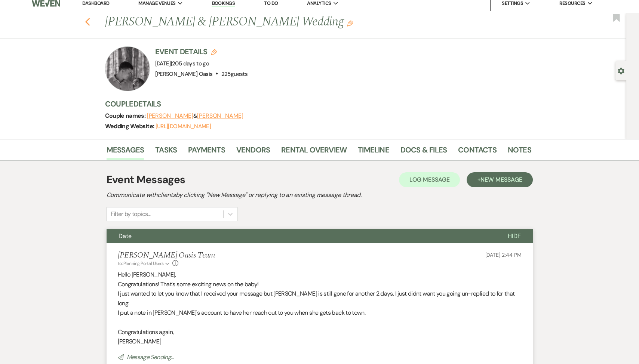 This screenshot has height=364, width=639. I want to click on span: to: Planning Portal Users, so click(141, 264).